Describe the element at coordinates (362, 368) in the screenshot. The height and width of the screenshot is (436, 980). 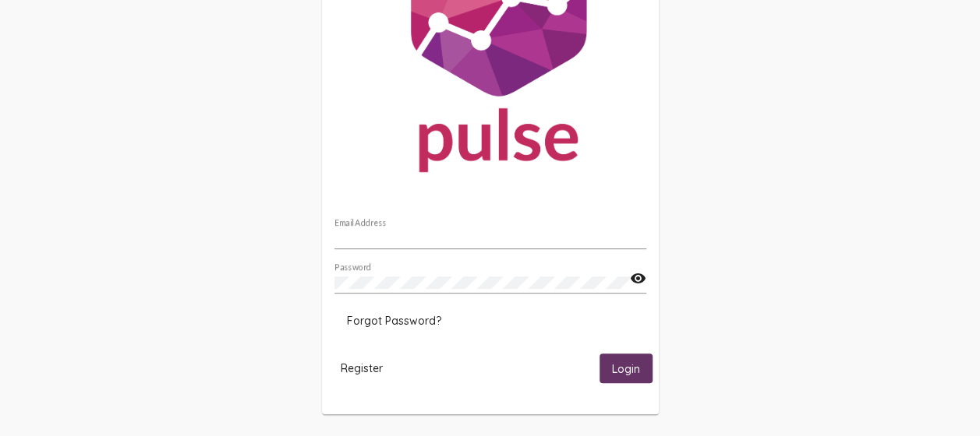
I see `button: Register` at that location.